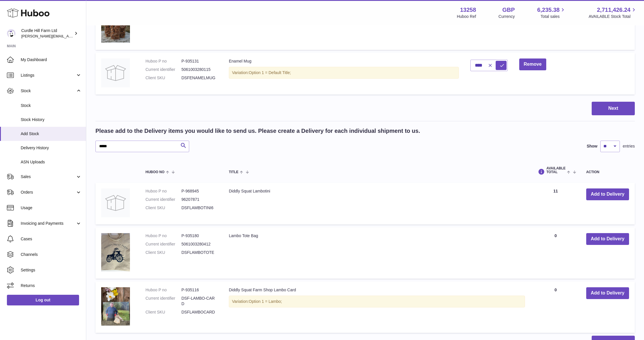  I want to click on span: entries, so click(629, 146).